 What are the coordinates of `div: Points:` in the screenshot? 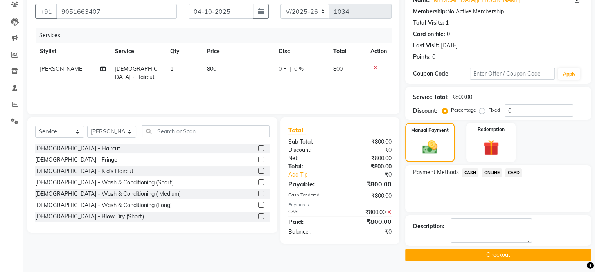 It's located at (422, 57).